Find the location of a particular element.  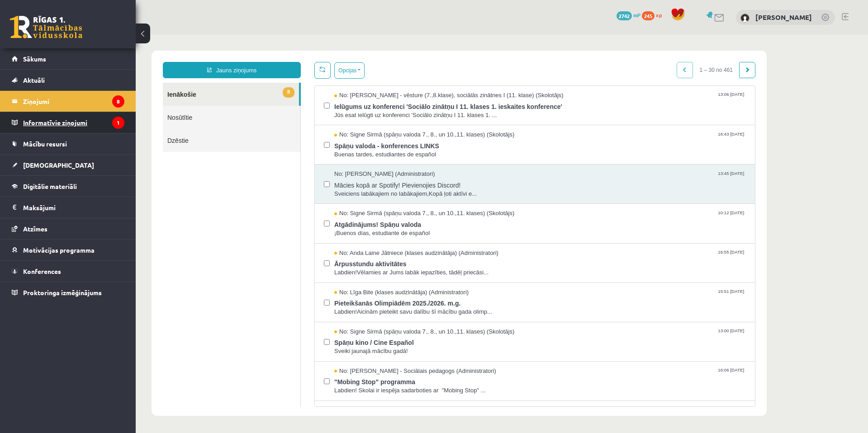

a: Aktuāli is located at coordinates (68, 80).